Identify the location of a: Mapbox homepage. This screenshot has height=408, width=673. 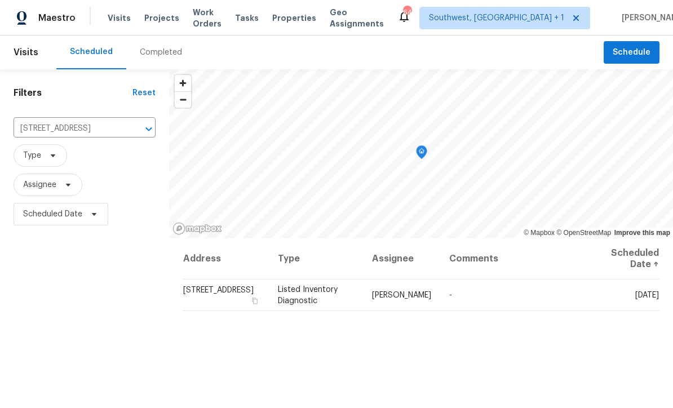
(197, 228).